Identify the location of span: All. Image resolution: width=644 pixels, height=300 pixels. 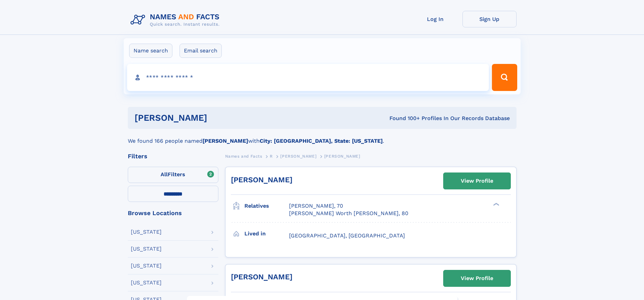
(164, 174).